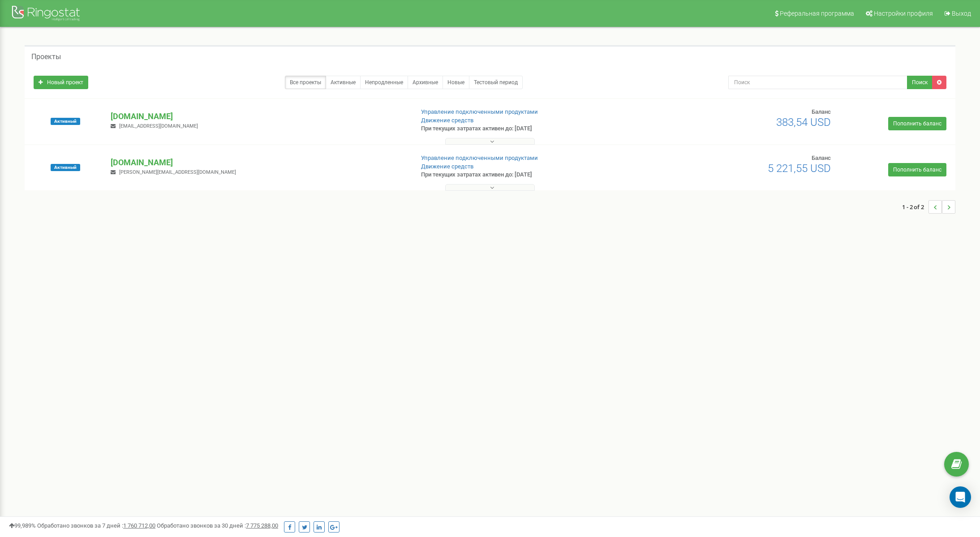 This screenshot has width=980, height=537. I want to click on span: 383,54 USD, so click(803, 123).